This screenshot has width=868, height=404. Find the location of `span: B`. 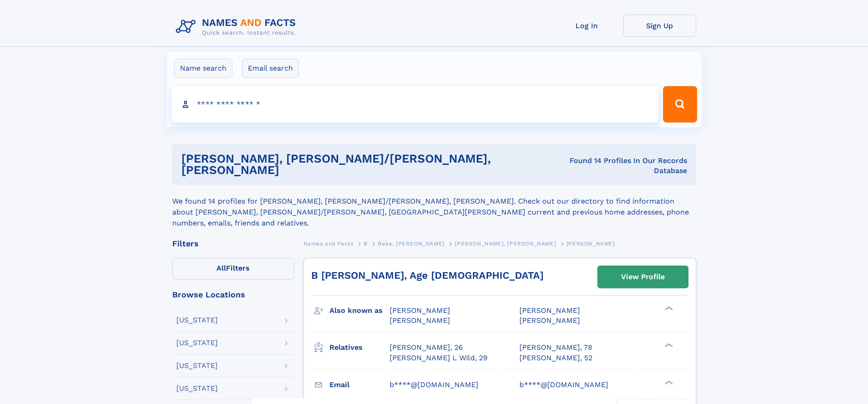

span: B is located at coordinates (366, 243).